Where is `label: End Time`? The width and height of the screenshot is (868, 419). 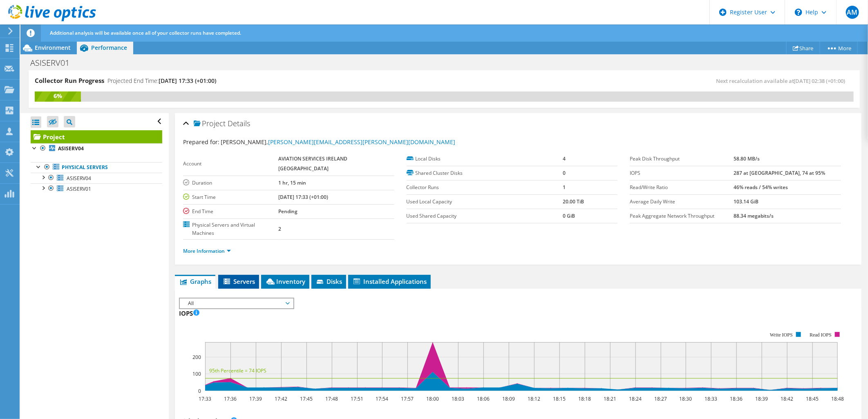 label: End Time is located at coordinates (231, 211).